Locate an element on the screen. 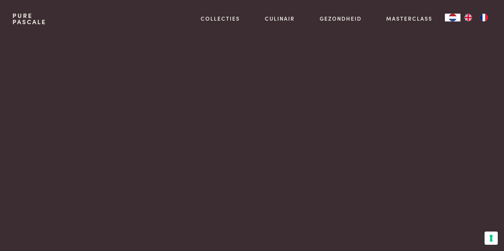 The height and width of the screenshot is (251, 504). a: Gezondheid is located at coordinates (341, 18).